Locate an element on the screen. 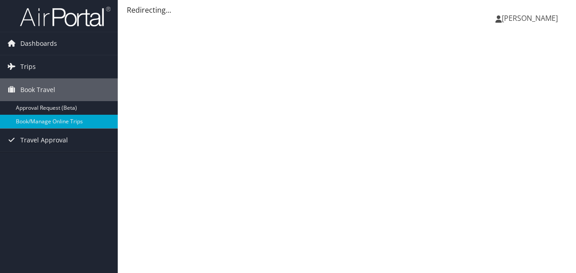 The width and height of the screenshot is (576, 273). span: Travel Approval is located at coordinates (44, 140).